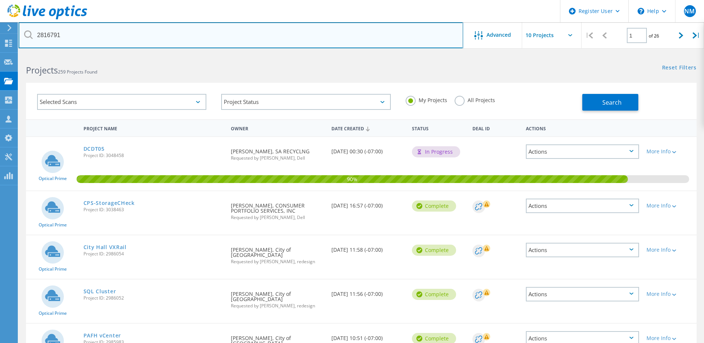  I want to click on a: PAFH vCenter, so click(102, 336).